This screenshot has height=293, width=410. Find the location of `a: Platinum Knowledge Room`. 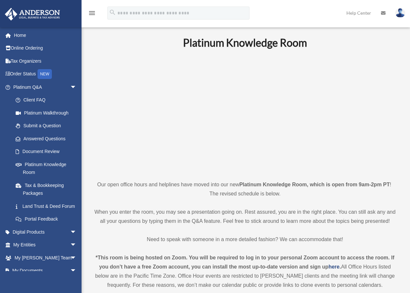

a: Platinum Knowledge Room is located at coordinates (46, 168).